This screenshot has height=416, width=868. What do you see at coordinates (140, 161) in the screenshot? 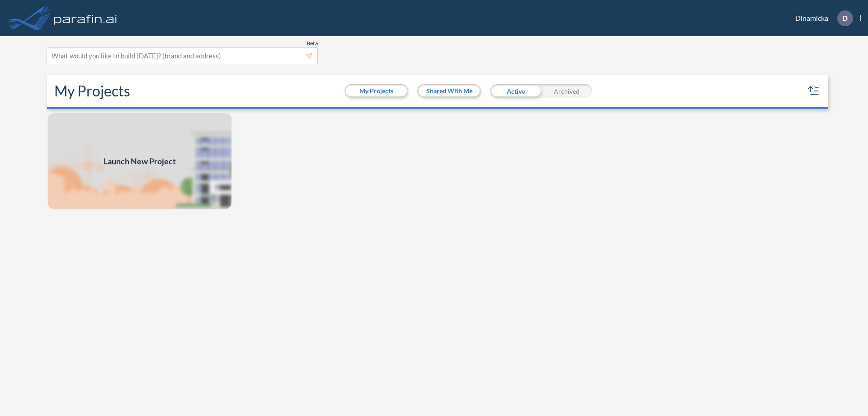
I see `img: add` at bounding box center [140, 161].